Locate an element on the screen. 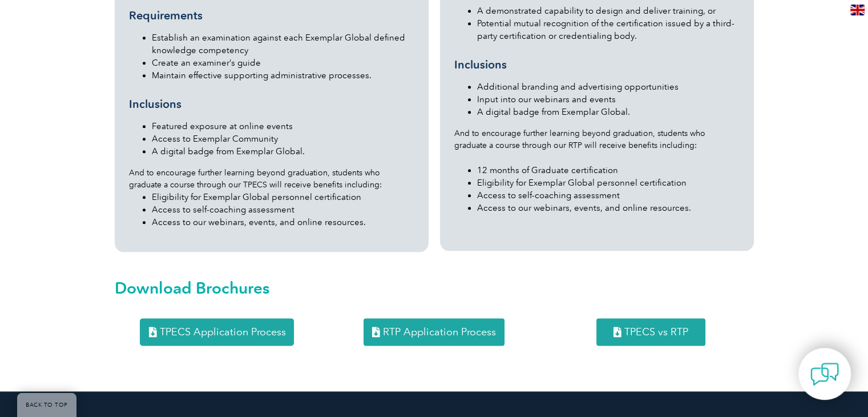  li: Additional branding and advertising opportunities is located at coordinates (608, 87).